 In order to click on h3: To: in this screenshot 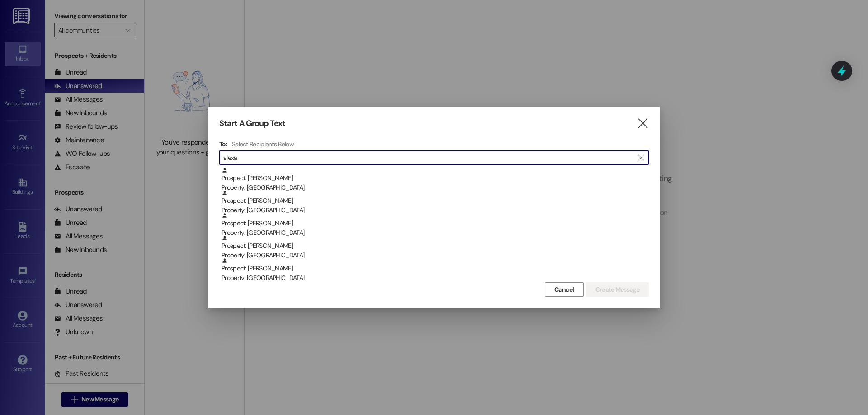, I will do `click(223, 144)`.